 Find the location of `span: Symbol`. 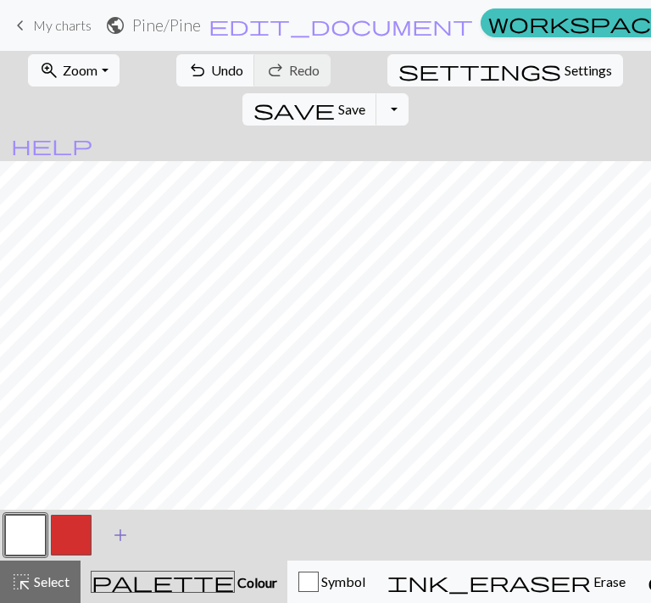

span: Symbol is located at coordinates (342, 581).